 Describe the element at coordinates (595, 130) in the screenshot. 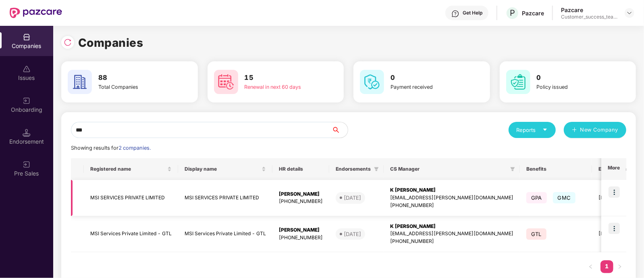

I see `button: plusNew Company` at that location.